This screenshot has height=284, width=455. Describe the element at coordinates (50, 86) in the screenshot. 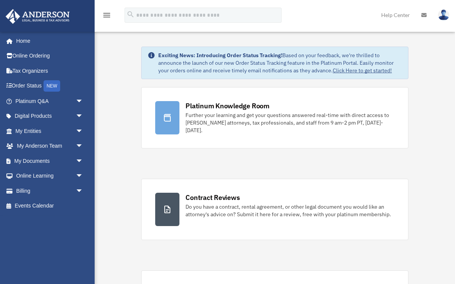

I see `a: Order StatusNEW` at that location.